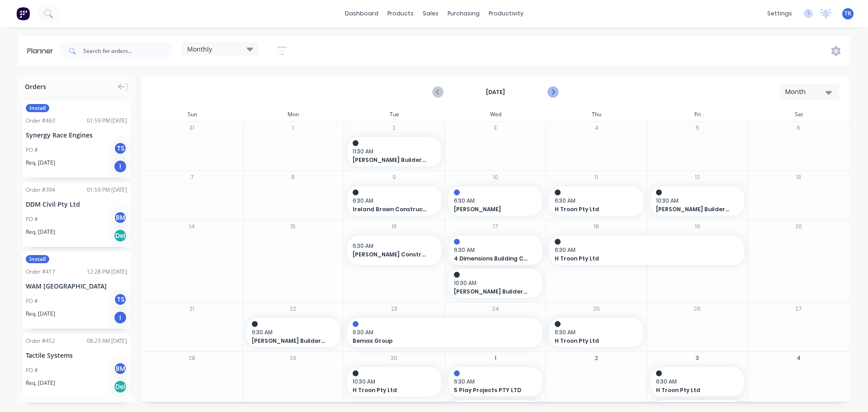 The height and width of the screenshot is (412, 868). I want to click on span: 11:30 AM, so click(392, 151).